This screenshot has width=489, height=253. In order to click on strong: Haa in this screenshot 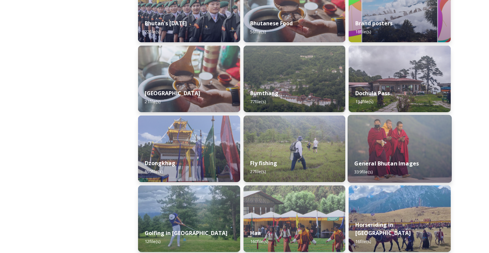, I will do `click(255, 233)`.